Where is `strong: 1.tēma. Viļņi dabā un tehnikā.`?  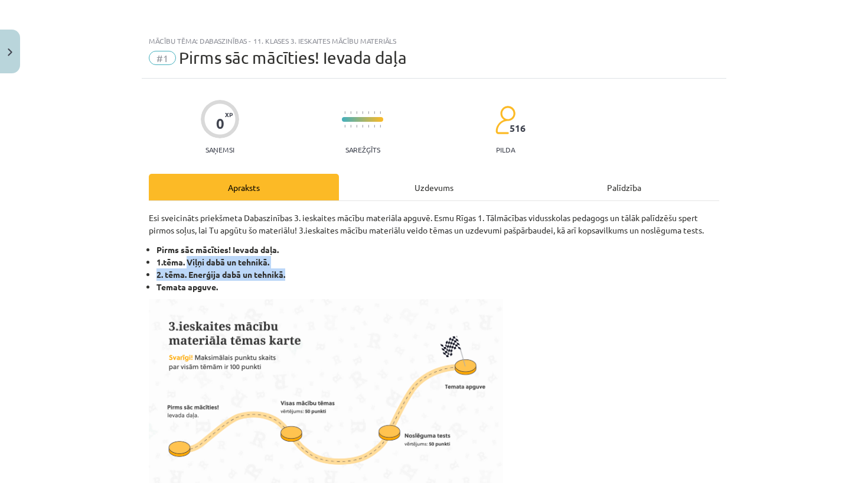 strong: 1.tēma. Viļņi dabā un tehnikā. is located at coordinates (213, 262).